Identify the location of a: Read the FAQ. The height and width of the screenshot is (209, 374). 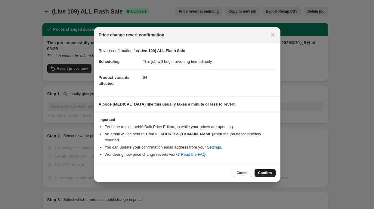
(193, 154).